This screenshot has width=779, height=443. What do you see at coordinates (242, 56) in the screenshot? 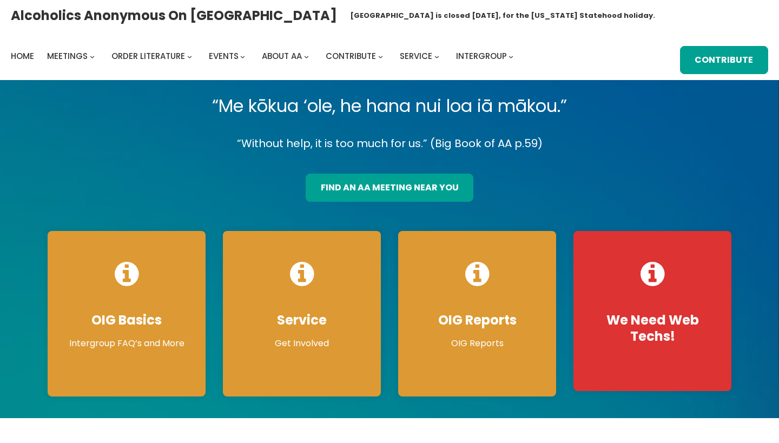
I see `button: Events submenu` at bounding box center [242, 56].